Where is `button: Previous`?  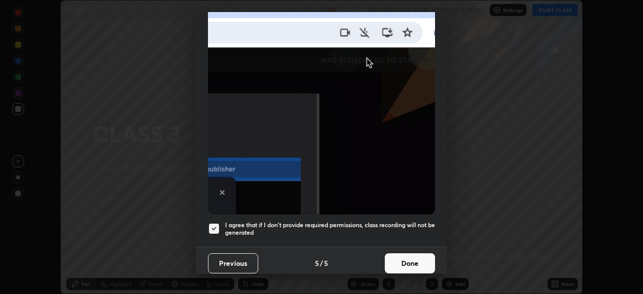 button: Previous is located at coordinates (233, 263).